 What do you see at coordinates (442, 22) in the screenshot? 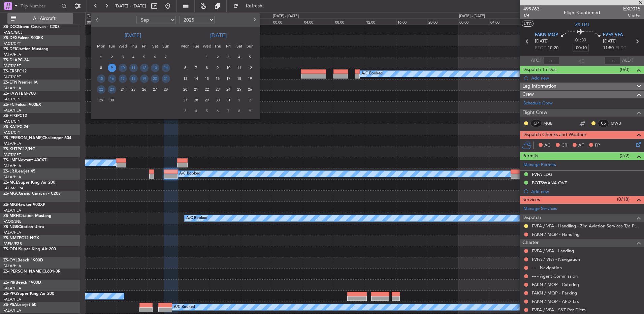
I see `div: 20:00` at bounding box center [442, 22].